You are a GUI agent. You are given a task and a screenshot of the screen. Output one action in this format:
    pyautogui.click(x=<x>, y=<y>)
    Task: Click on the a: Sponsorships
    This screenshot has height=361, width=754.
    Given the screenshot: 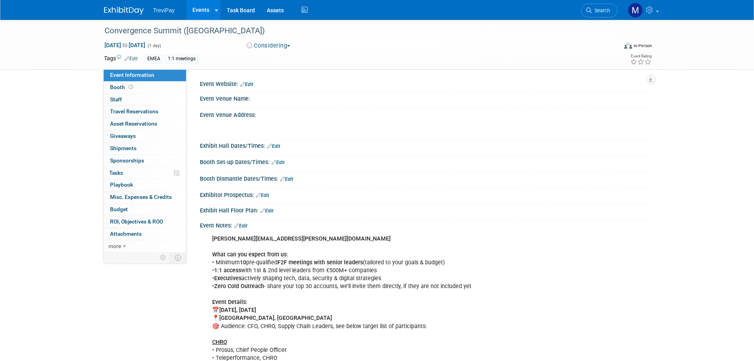 What is the action you would take?
    pyautogui.click(x=145, y=161)
    